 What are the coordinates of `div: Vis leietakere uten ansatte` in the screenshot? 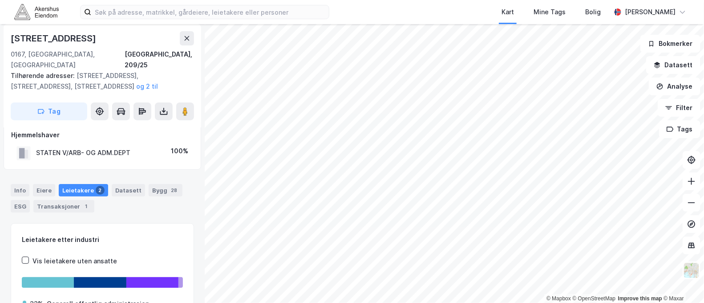 It's located at (75, 261).